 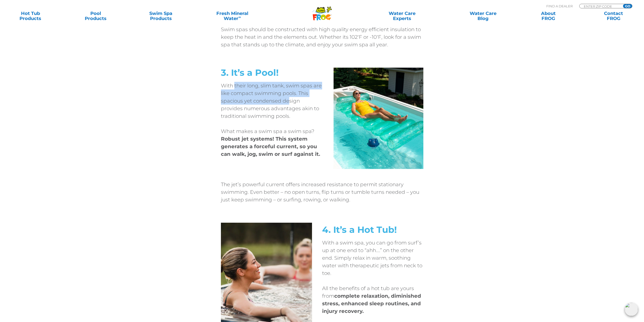 What do you see at coordinates (614, 16) in the screenshot?
I see `a: ContactFROG` at bounding box center [614, 16].